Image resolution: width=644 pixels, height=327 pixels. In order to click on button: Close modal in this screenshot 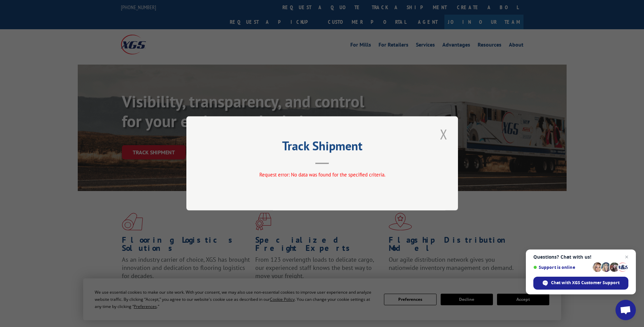, I will do `click(444, 134)`.